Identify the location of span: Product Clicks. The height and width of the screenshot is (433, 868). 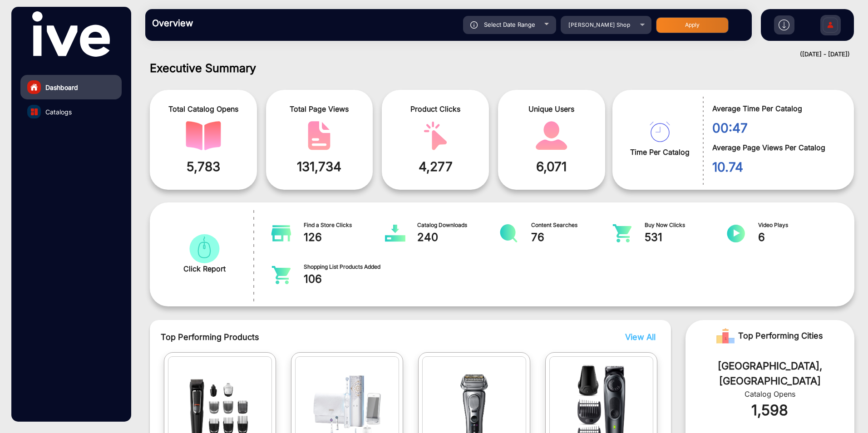
(435, 109).